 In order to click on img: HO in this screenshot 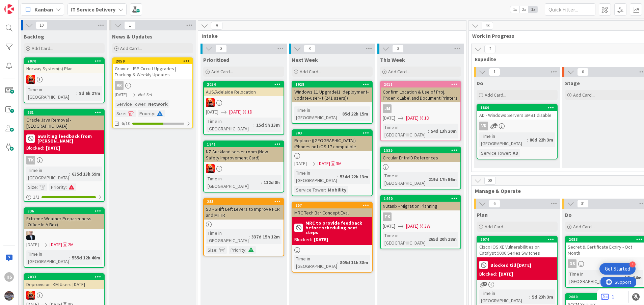, I will do `click(31, 235)`.